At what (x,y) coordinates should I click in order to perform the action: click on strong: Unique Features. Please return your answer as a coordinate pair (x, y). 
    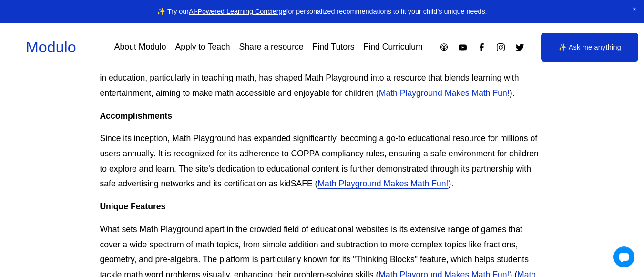
    Looking at the image, I should click on (133, 206).